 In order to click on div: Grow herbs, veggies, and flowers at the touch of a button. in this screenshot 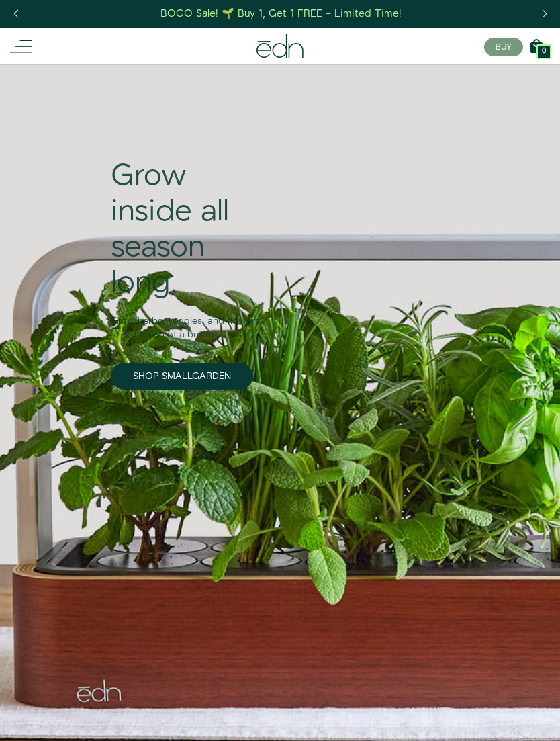, I will do `click(187, 321)`.